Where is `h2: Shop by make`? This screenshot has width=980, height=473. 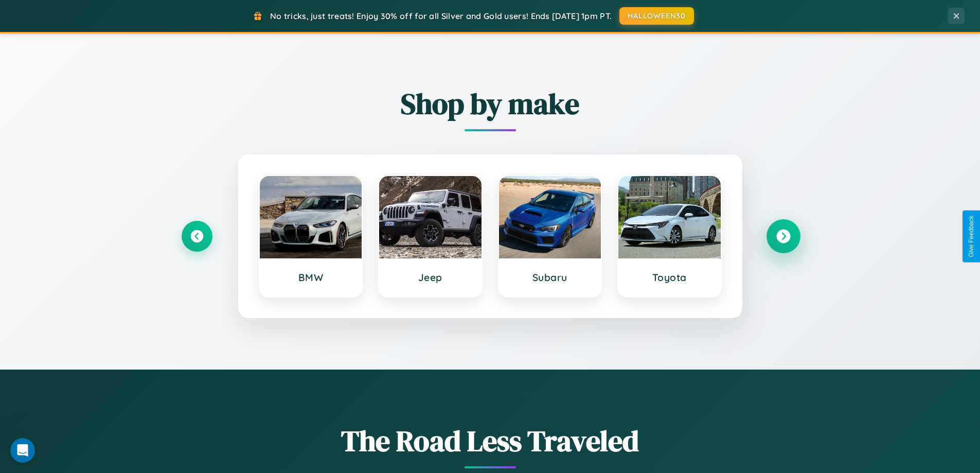 h2: Shop by make is located at coordinates (490, 103).